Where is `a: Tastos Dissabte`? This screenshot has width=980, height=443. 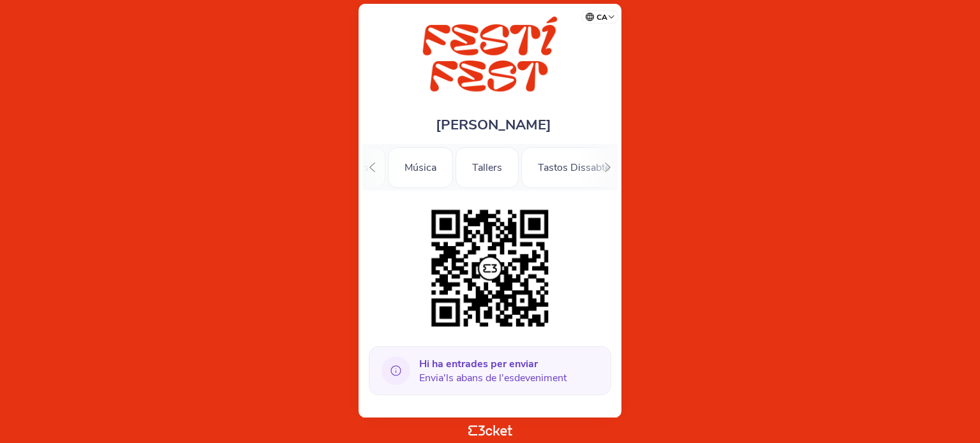 a: Tastos Dissabte is located at coordinates (573, 167).